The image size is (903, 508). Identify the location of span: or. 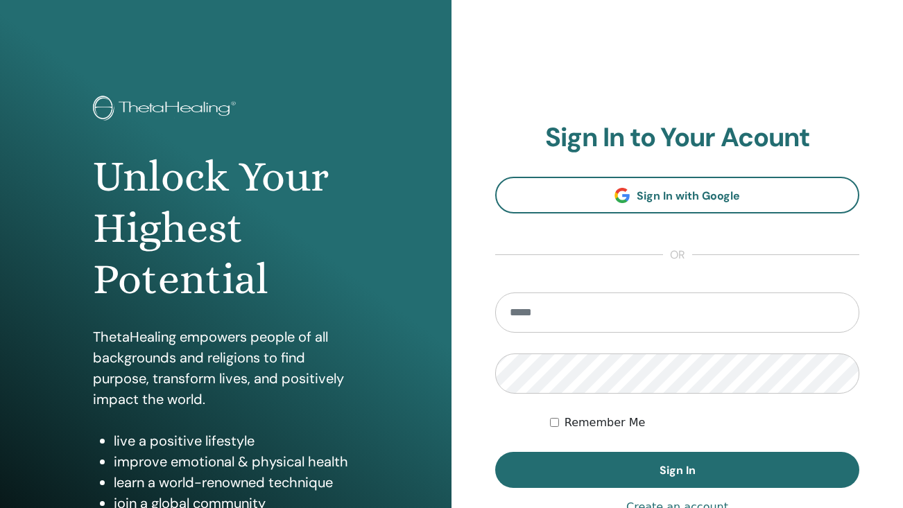
(677, 255).